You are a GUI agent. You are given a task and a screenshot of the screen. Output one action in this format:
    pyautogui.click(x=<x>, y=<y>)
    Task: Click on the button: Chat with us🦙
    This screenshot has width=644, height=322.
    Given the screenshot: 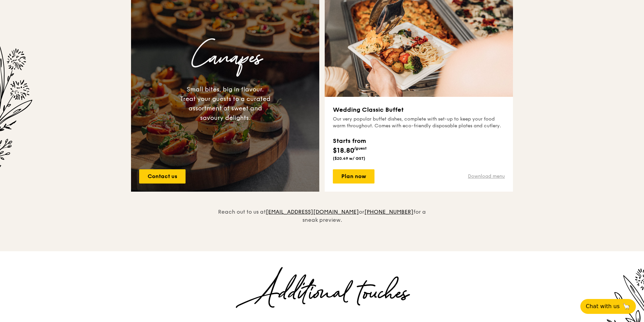 What is the action you would take?
    pyautogui.click(x=608, y=306)
    